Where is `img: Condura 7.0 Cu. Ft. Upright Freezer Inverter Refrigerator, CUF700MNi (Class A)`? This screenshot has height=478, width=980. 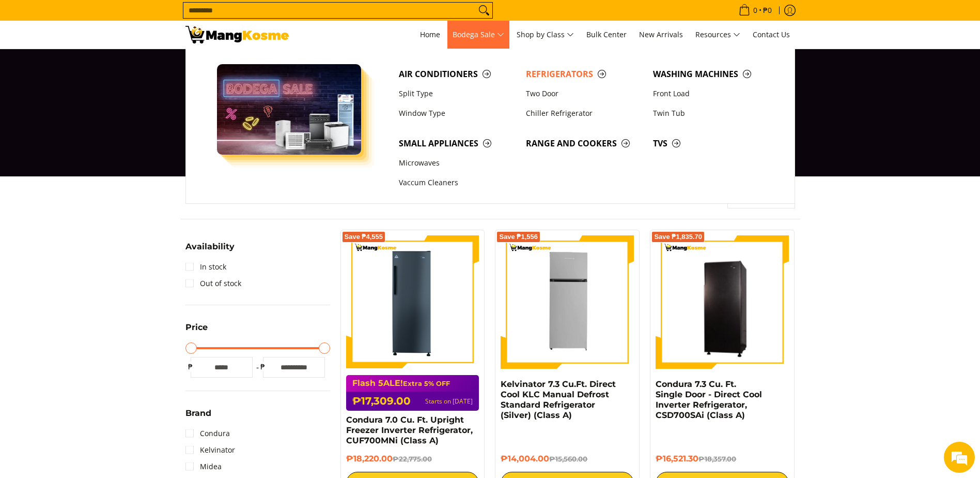 img: Condura 7.0 Cu. Ft. Upright Freezer Inverter Refrigerator, CUF700MNi (Class A) is located at coordinates (413, 302).